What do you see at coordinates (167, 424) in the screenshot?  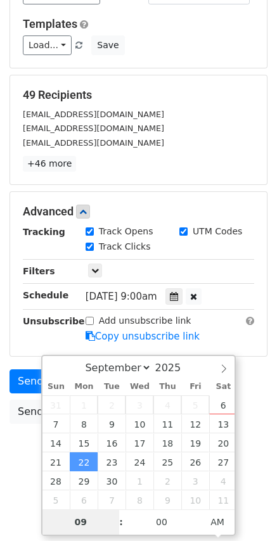 I see `span: September 11, 2025` at bounding box center [167, 424].